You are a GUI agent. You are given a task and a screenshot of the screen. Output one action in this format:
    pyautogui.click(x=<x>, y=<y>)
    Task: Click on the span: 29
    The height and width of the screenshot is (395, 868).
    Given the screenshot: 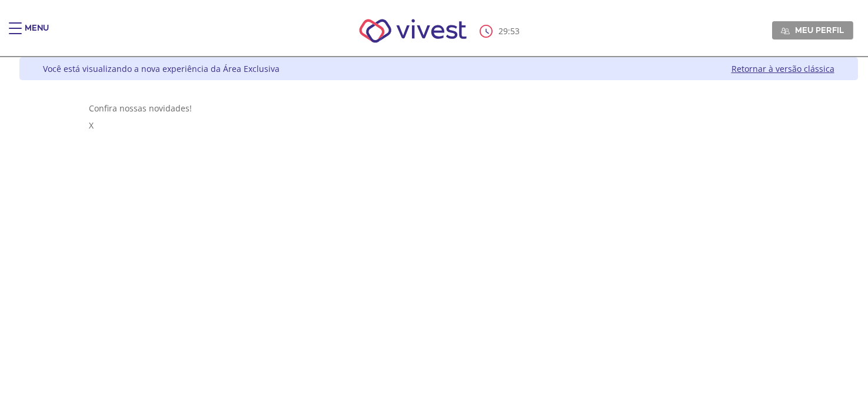 What is the action you would take?
    pyautogui.click(x=504, y=30)
    